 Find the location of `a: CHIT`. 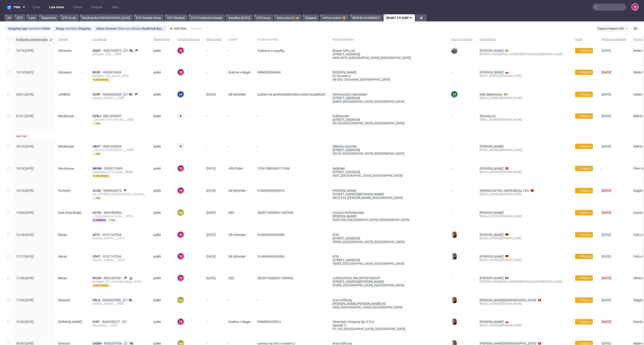

a: CHIT is located at coordinates (97, 322).